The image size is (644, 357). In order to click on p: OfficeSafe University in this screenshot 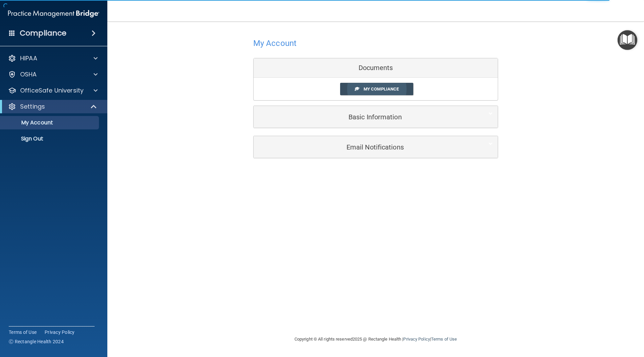, I will do `click(51, 90)`.